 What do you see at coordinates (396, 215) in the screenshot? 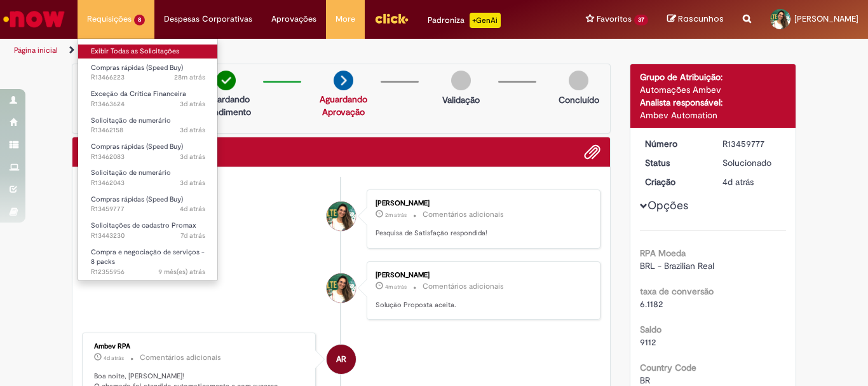
I see `span: 2m atrás` at bounding box center [396, 215].